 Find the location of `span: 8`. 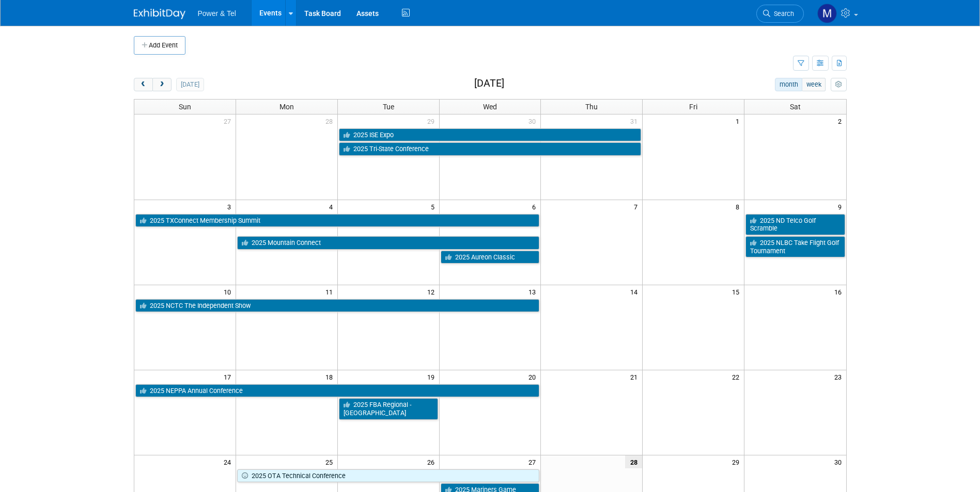

span: 8 is located at coordinates (740, 206).